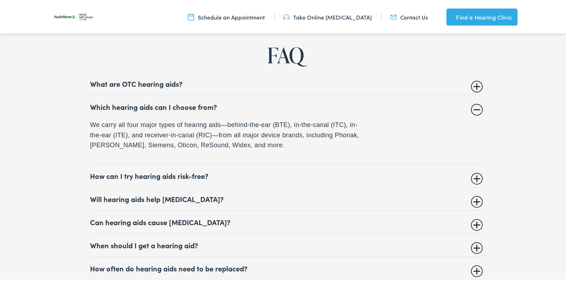 This screenshot has width=566, height=281. I want to click on summary: When should I get a hearing aid?, so click(285, 244).